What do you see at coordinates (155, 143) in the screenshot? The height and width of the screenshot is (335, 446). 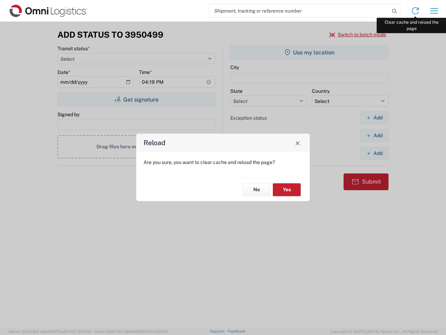 I see `h4: Reload` at bounding box center [155, 143].